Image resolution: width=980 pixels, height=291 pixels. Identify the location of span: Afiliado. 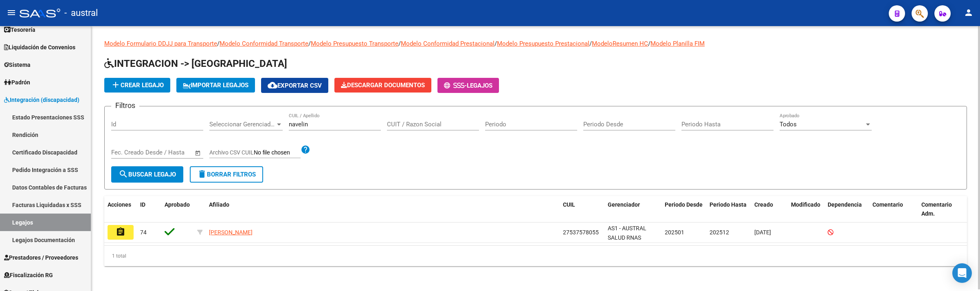
(219, 204).